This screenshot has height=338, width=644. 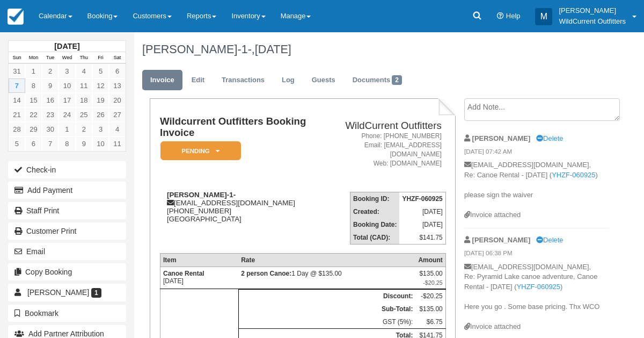 What do you see at coordinates (67, 170) in the screenshot?
I see `button: Check-in` at bounding box center [67, 170].